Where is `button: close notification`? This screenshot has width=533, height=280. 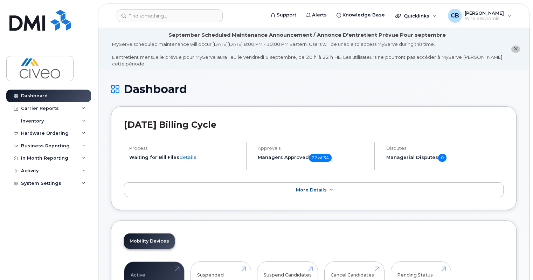 button: close notification is located at coordinates (515, 49).